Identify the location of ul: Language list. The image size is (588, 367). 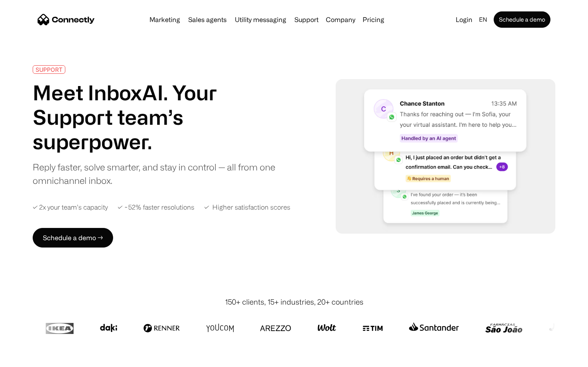
(33, 359).